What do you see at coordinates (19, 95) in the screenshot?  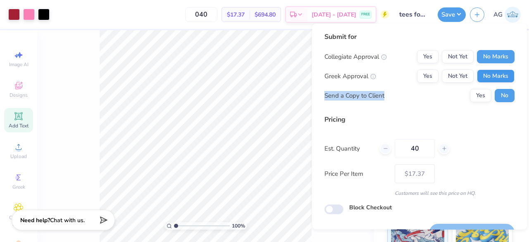 I see `span: Designs` at bounding box center [19, 95].